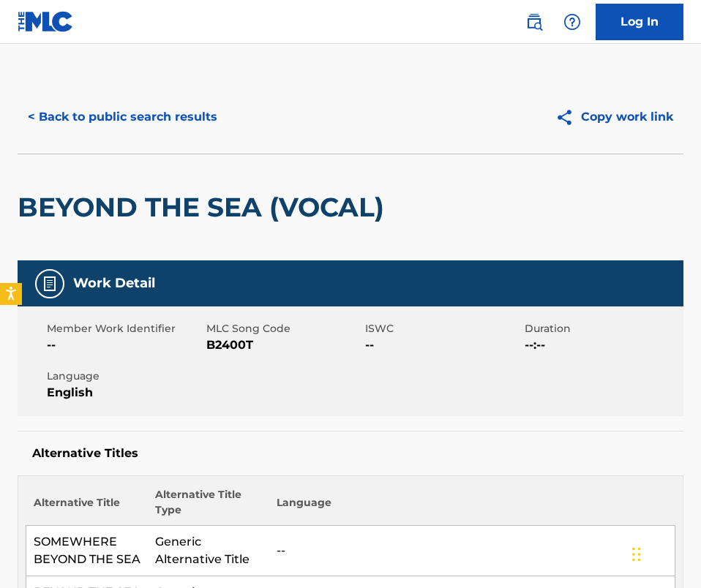 This screenshot has width=701, height=588. I want to click on span: Language, so click(125, 376).